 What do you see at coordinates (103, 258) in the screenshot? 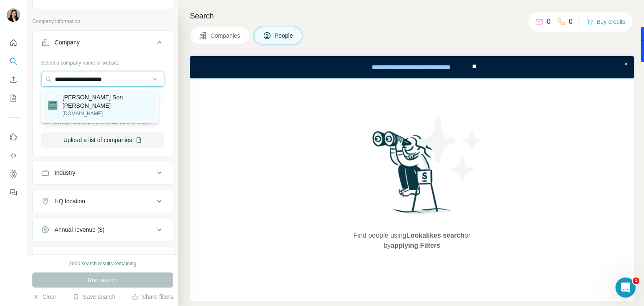
I see `button: Employees (size)` at bounding box center [103, 258].